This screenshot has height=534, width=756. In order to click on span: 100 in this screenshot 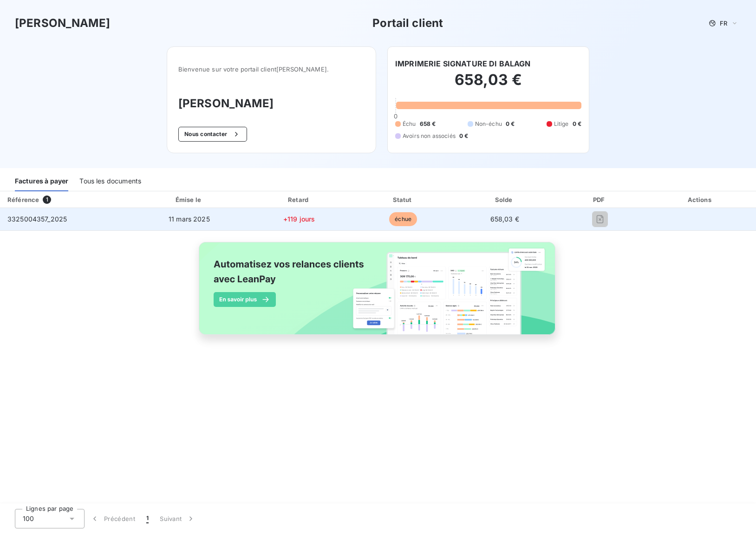, I will do `click(28, 518)`.